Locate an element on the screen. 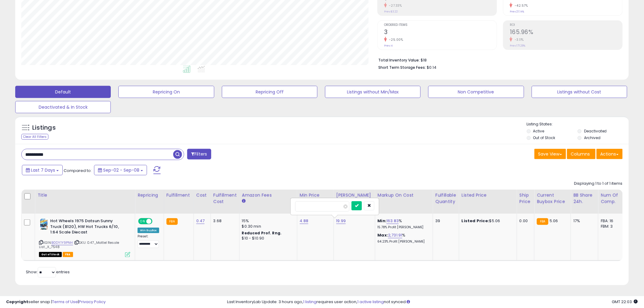  span: Show: entries is located at coordinates (48, 272).